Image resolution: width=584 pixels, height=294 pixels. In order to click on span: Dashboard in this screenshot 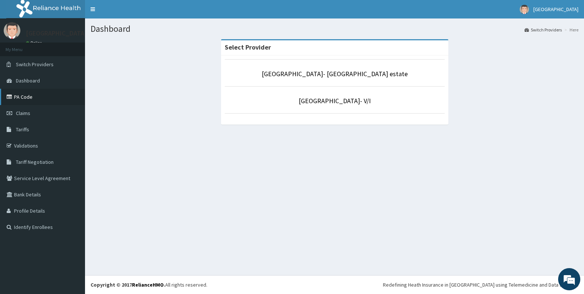, I will do `click(28, 81)`.